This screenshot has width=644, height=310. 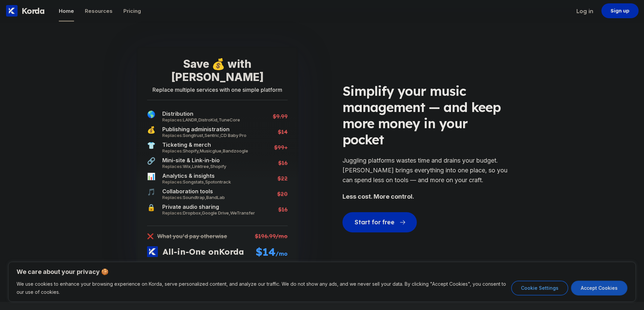 What do you see at coordinates (242, 213) in the screenshot?
I see `a: WeTransfer` at bounding box center [242, 213].